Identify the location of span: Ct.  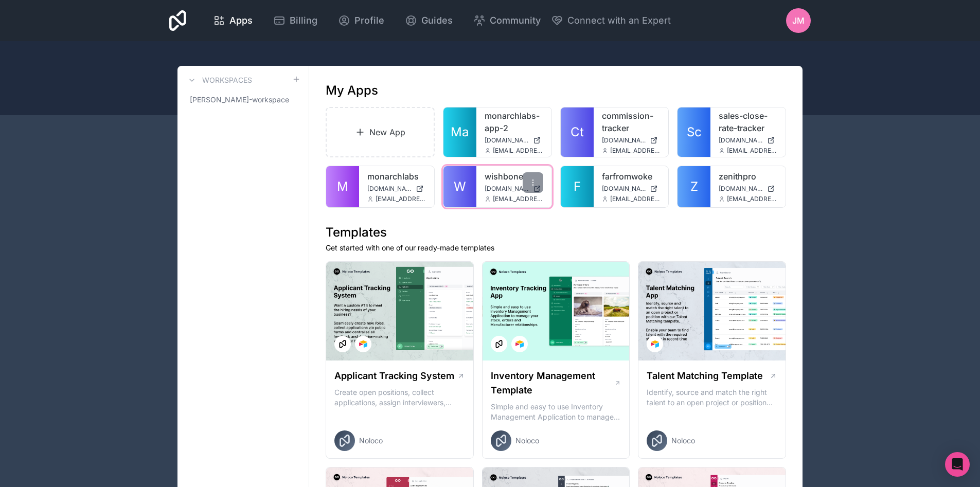
(577, 133).